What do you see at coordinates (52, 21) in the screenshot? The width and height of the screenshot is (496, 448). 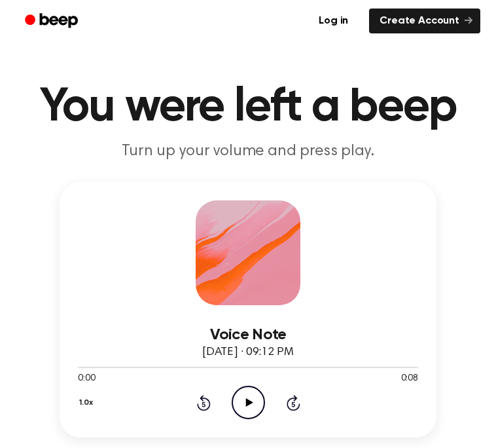 I see `a: Beep` at bounding box center [52, 21].